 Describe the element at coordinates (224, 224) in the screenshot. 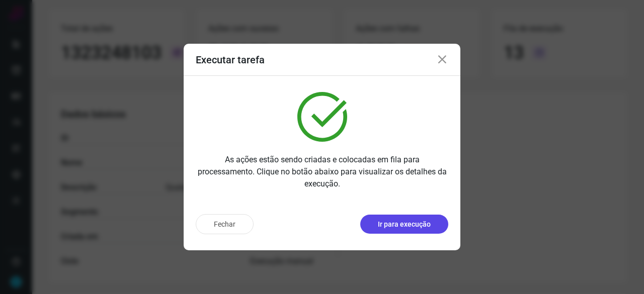

I see `button: Fechar` at that location.